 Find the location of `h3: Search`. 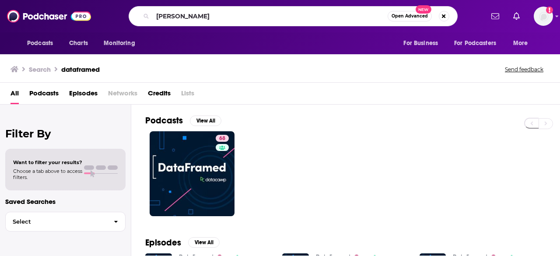

h3: Search is located at coordinates (40, 69).